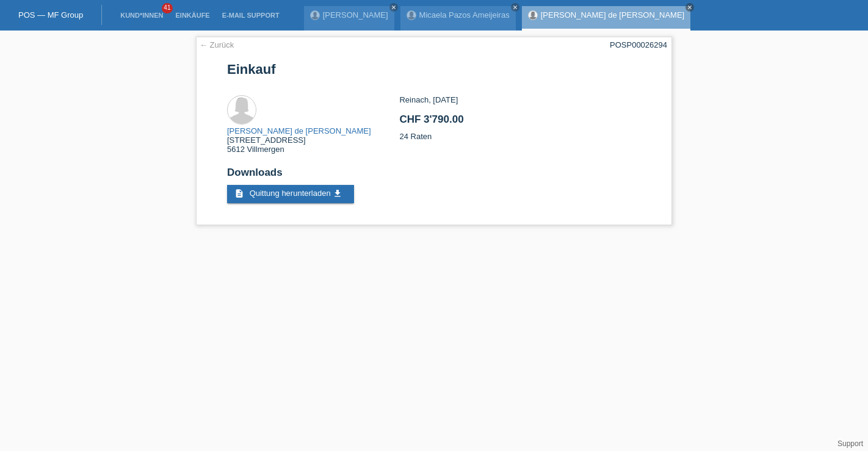 This screenshot has height=451, width=868. What do you see at coordinates (251, 15) in the screenshot?
I see `a: E-Mail Support` at bounding box center [251, 15].